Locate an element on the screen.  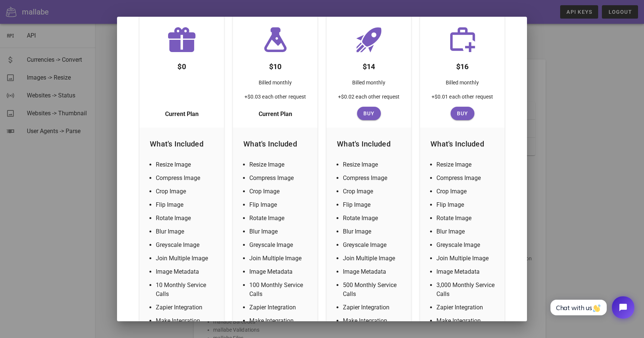
div: +$0.03 each other request is located at coordinates (275, 100).